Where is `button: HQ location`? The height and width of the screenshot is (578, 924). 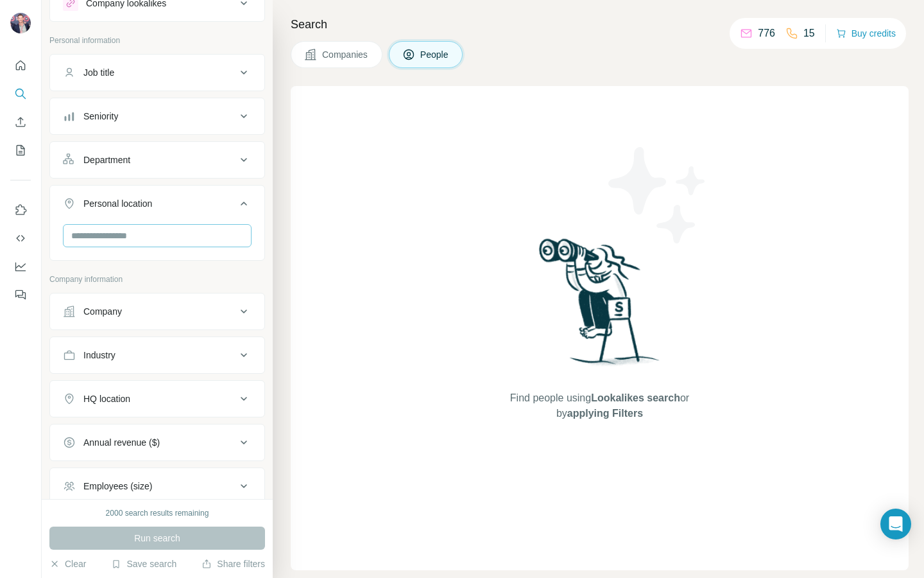
button: HQ location is located at coordinates (157, 399).